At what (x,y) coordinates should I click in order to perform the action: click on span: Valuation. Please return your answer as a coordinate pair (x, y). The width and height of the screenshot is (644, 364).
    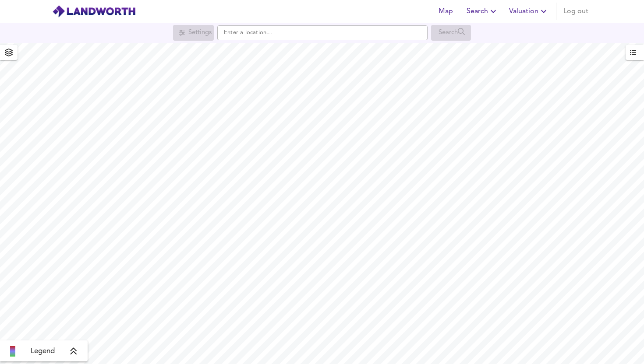
    Looking at the image, I should click on (529, 11).